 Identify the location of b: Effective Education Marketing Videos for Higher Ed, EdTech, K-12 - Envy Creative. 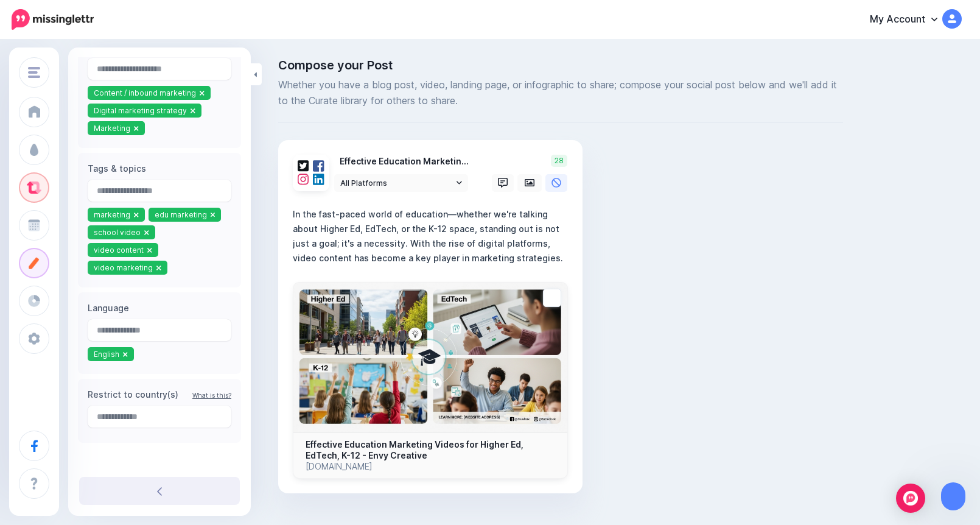
(415, 449).